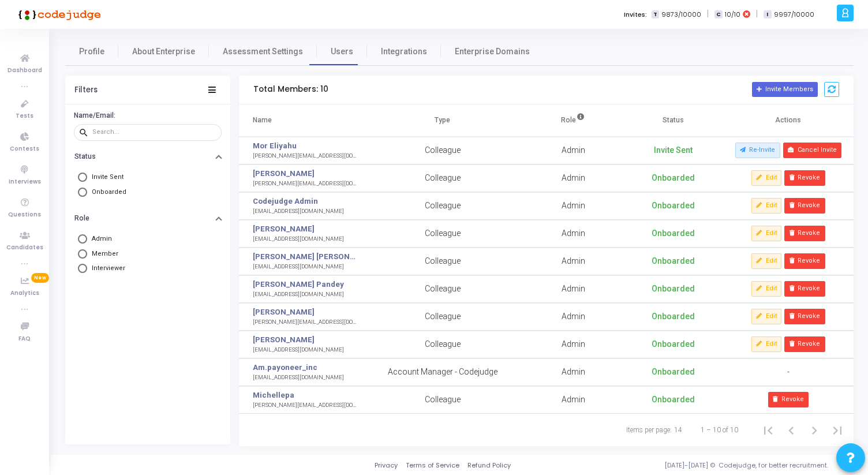  What do you see at coordinates (768, 430) in the screenshot?
I see `button: First page` at bounding box center [768, 430].